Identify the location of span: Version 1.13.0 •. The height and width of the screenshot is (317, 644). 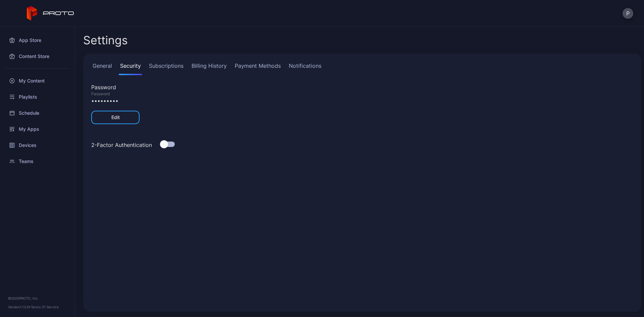
(19, 307).